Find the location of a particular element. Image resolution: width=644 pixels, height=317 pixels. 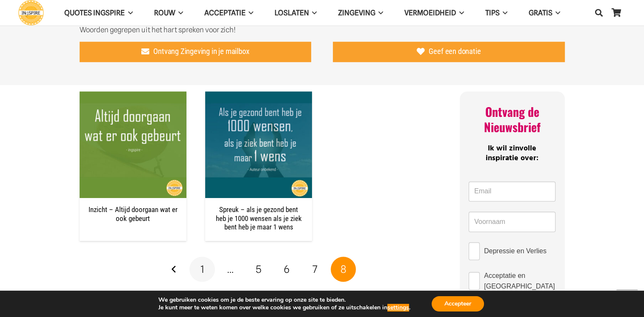

img: Spreuk - als je gezond bent heb je 1000 wensen als je ziek bent heb je maar 1 wens is located at coordinates (258, 145).